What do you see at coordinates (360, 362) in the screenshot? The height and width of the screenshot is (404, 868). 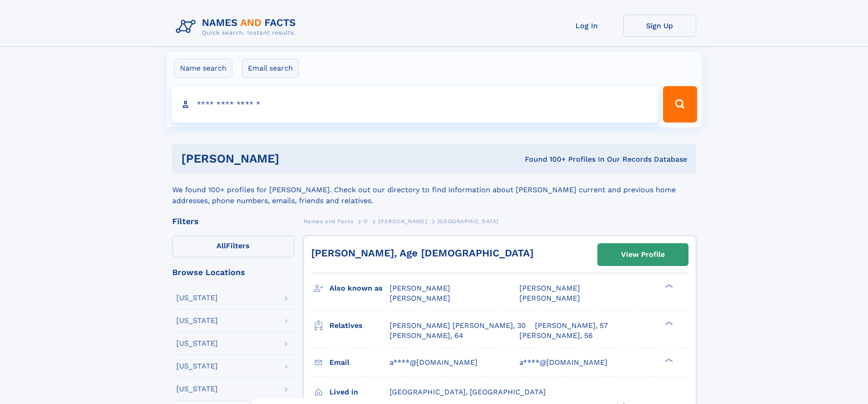 I see `h3: Email` at bounding box center [360, 362].